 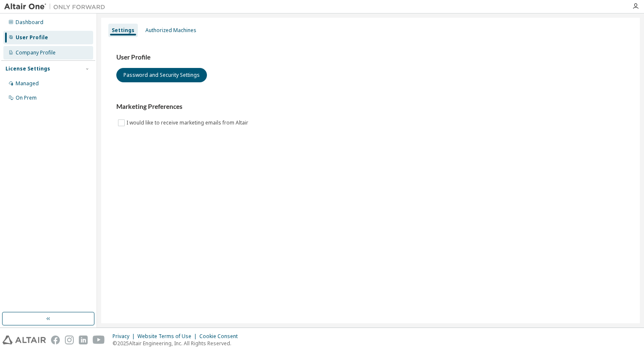 What do you see at coordinates (83, 340) in the screenshot?
I see `img: linkedin.svg` at bounding box center [83, 340].